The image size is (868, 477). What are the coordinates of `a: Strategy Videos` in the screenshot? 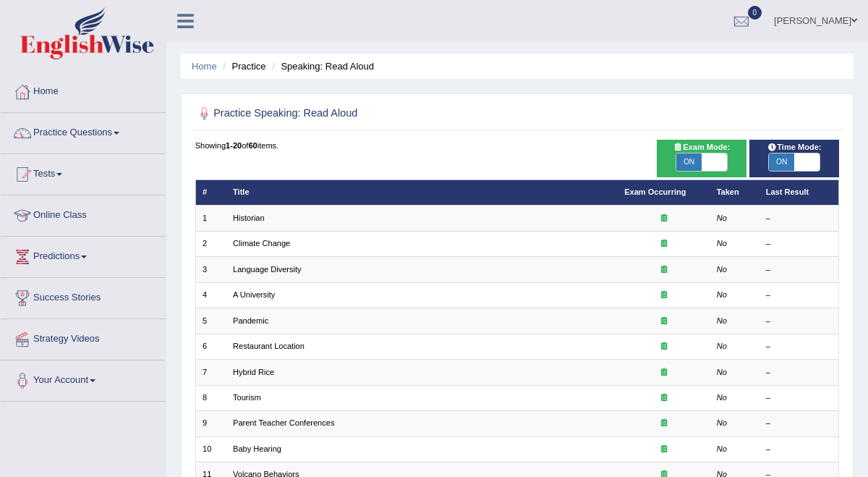 It's located at (83, 337).